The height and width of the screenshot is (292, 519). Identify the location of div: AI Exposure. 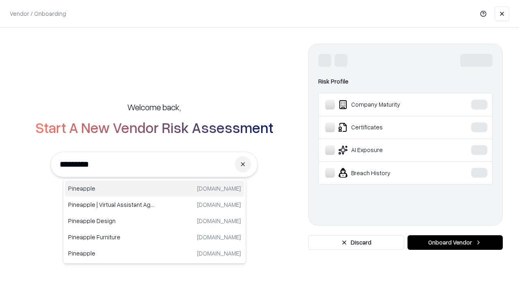
(386, 150).